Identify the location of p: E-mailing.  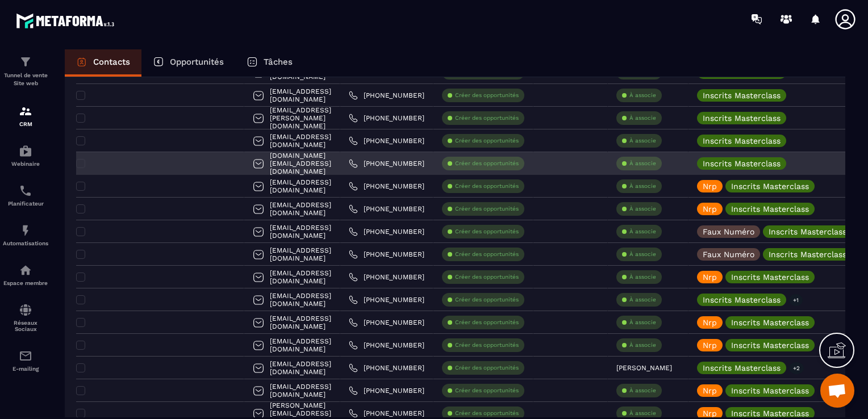
(25, 368).